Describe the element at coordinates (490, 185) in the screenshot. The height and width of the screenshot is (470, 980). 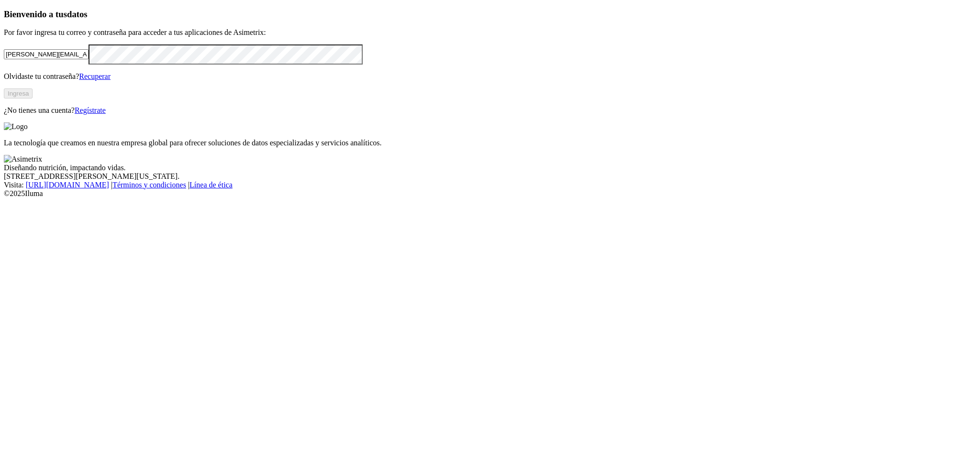
I see `div: Visita : | |` at that location.